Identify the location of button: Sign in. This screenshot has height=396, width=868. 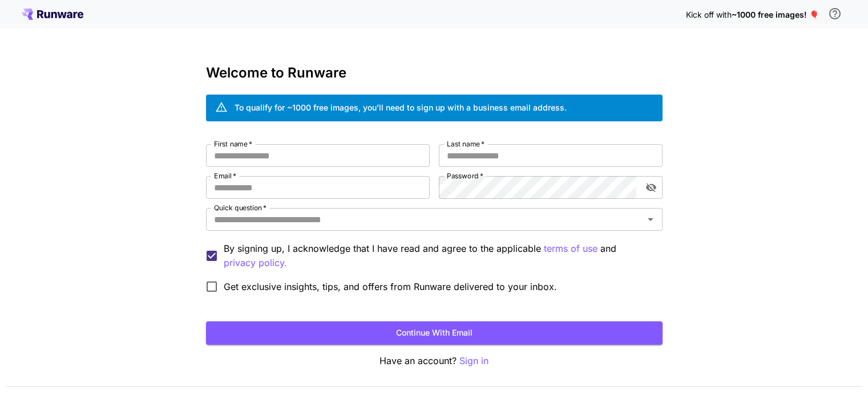
(474, 361).